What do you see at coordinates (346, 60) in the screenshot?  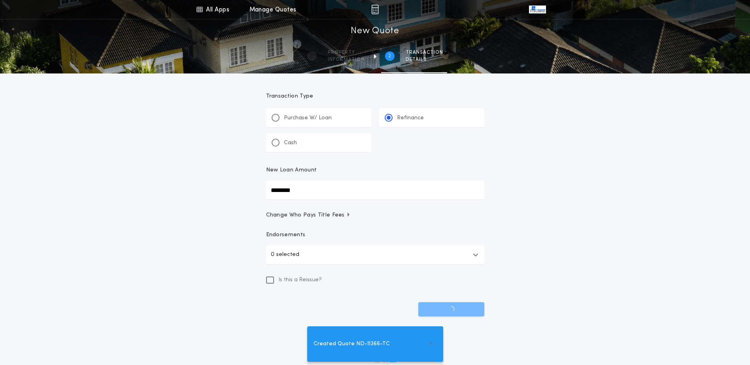 I see `span: information` at bounding box center [346, 60].